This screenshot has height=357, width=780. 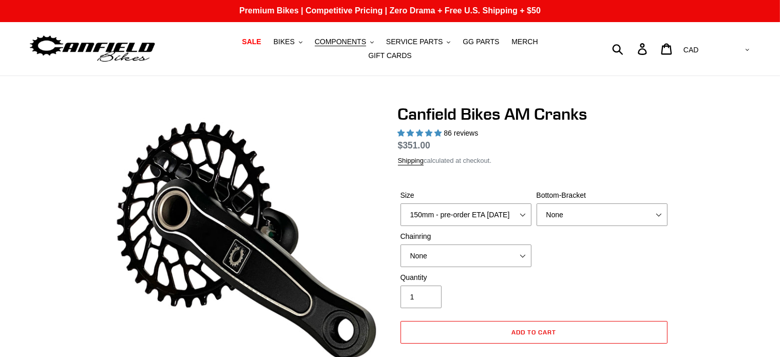 I want to click on button: BIKES, so click(x=288, y=42).